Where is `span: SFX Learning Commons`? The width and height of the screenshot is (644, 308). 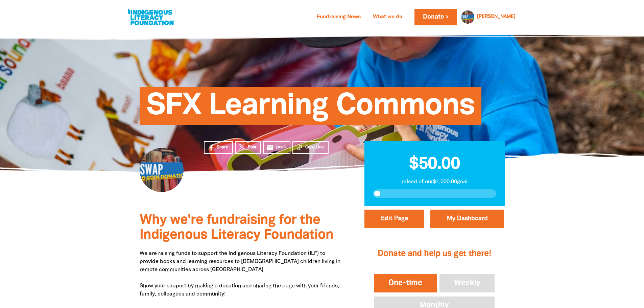 span: SFX Learning Commons is located at coordinates (310, 109).